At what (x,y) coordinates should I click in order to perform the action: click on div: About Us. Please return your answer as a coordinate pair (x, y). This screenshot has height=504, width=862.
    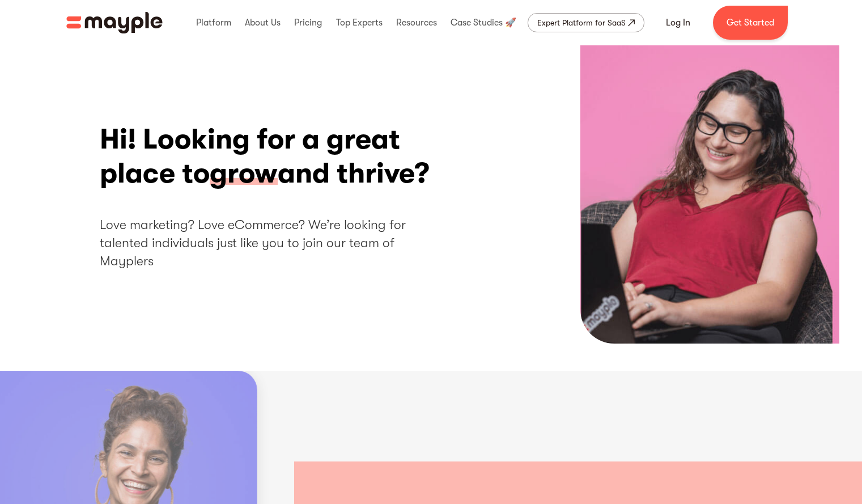
    Looking at the image, I should click on (263, 23).